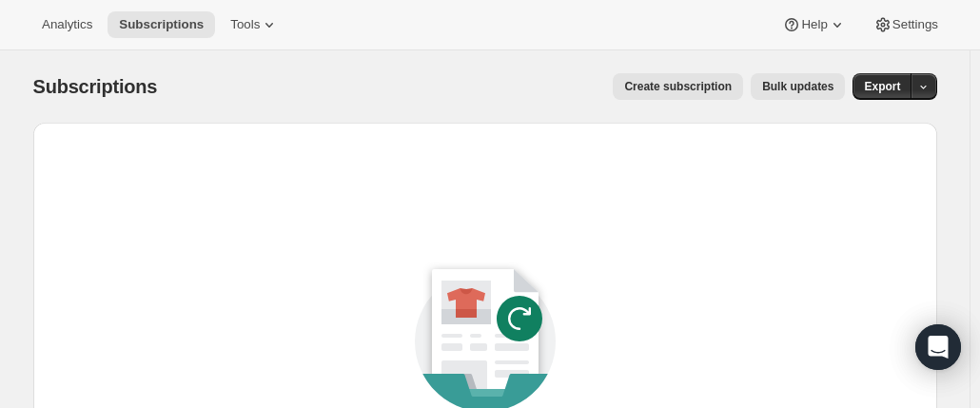 This screenshot has width=980, height=408. Describe the element at coordinates (161, 24) in the screenshot. I see `button: Subscriptions` at that location.